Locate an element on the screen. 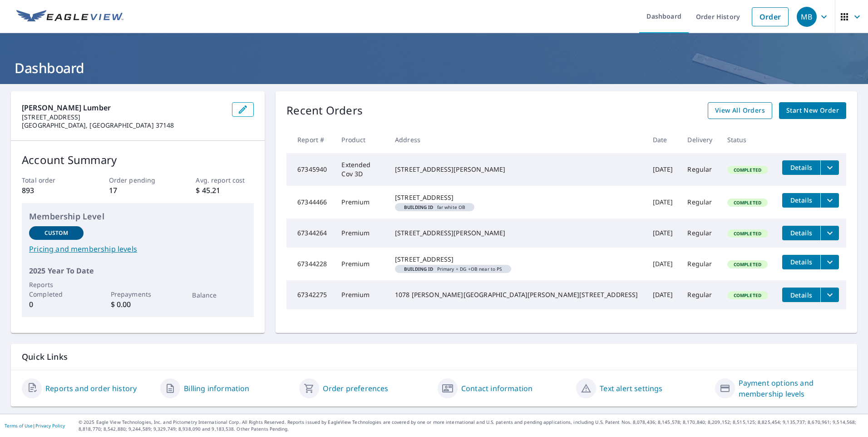  a: Start New Order is located at coordinates (813, 111).